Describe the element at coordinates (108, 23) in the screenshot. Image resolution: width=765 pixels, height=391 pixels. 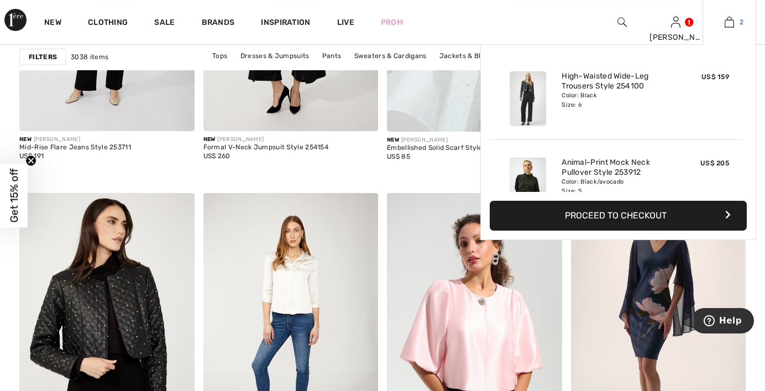
I see `a: Clothing` at that location.